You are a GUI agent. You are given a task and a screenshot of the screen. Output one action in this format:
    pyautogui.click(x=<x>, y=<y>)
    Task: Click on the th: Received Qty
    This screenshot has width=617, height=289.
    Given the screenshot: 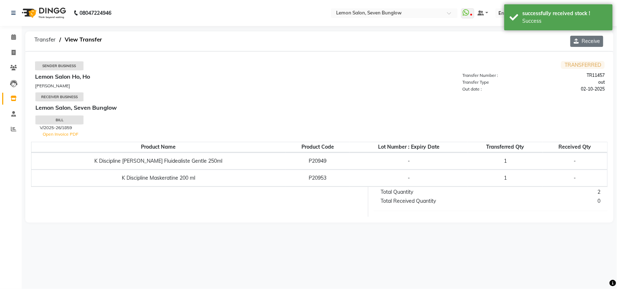 What is the action you would take?
    pyautogui.click(x=575, y=147)
    